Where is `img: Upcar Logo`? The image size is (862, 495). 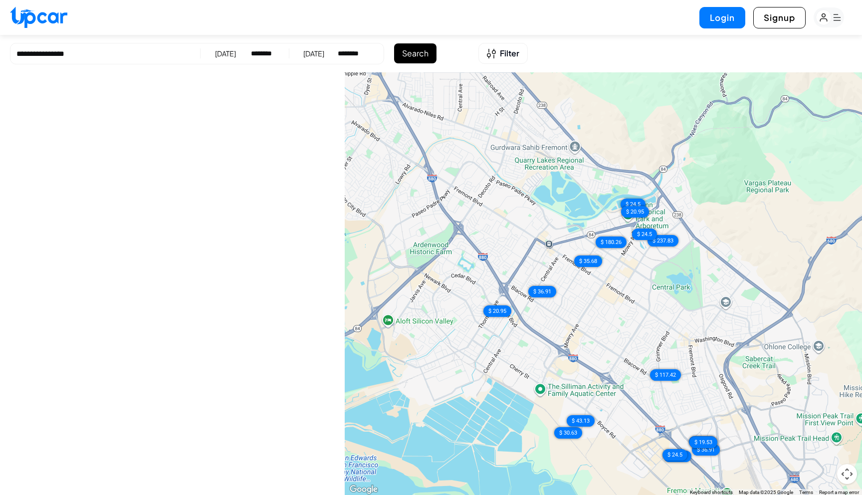 img: Upcar Logo is located at coordinates (38, 17).